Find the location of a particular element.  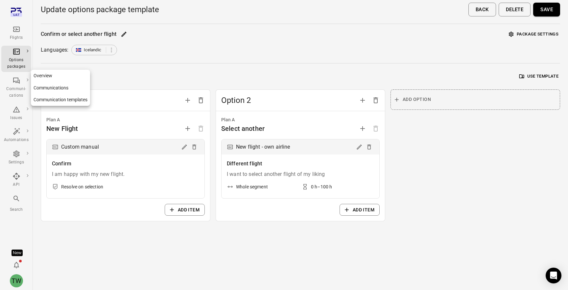

div: Languages: is located at coordinates (55, 50).